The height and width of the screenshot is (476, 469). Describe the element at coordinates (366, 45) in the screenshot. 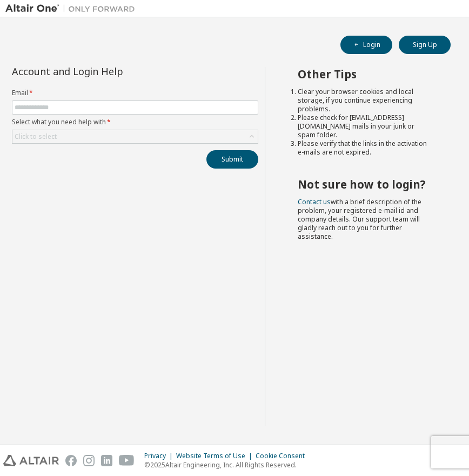

I see `button: Login` at that location.